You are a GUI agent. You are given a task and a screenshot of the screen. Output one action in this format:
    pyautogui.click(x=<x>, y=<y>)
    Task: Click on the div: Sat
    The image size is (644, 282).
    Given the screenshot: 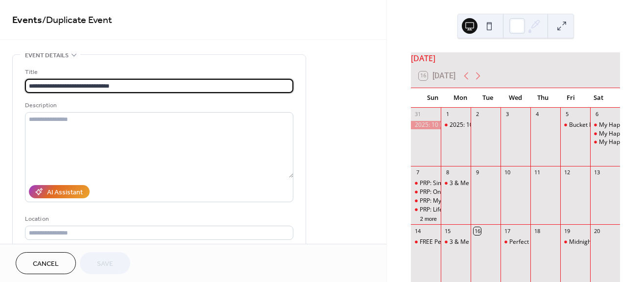 What is the action you would take?
    pyautogui.click(x=599, y=98)
    